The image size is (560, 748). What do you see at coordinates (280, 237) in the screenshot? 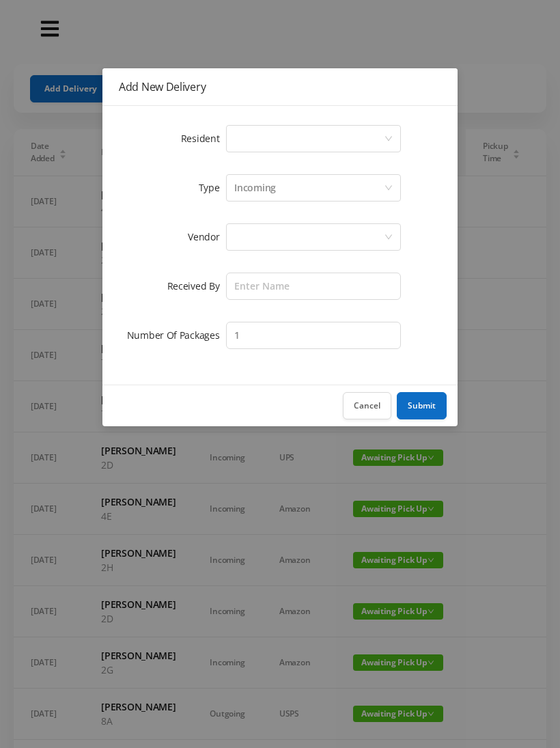
I see `form: Add New Delivery` at bounding box center [280, 237].